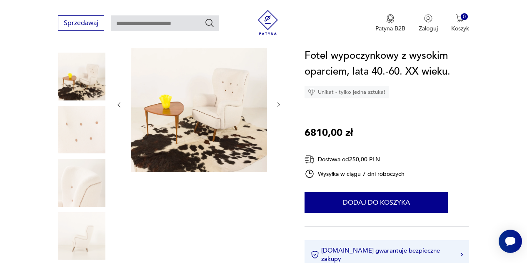 The image size is (527, 263). What do you see at coordinates (460, 18) in the screenshot?
I see `img: Ikona koszyka` at bounding box center [460, 18].